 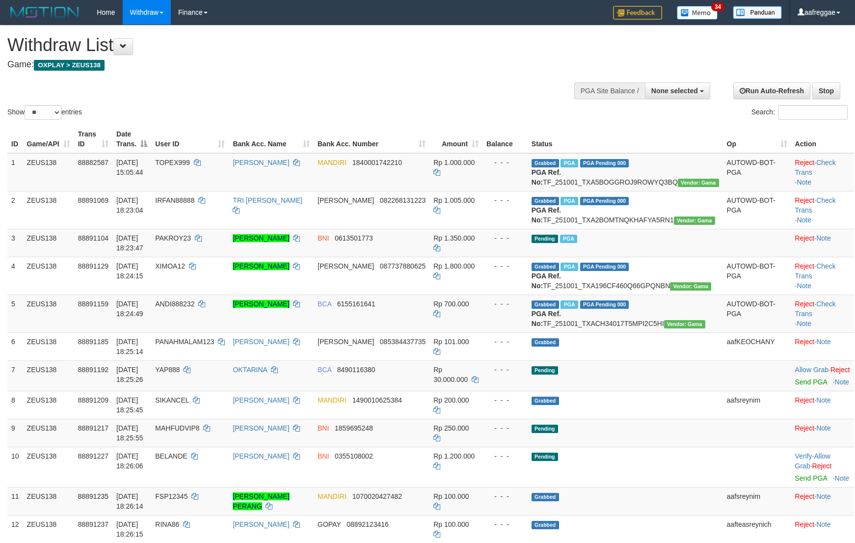 I want to click on span: Marked by aafsolysreylen, so click(x=569, y=201).